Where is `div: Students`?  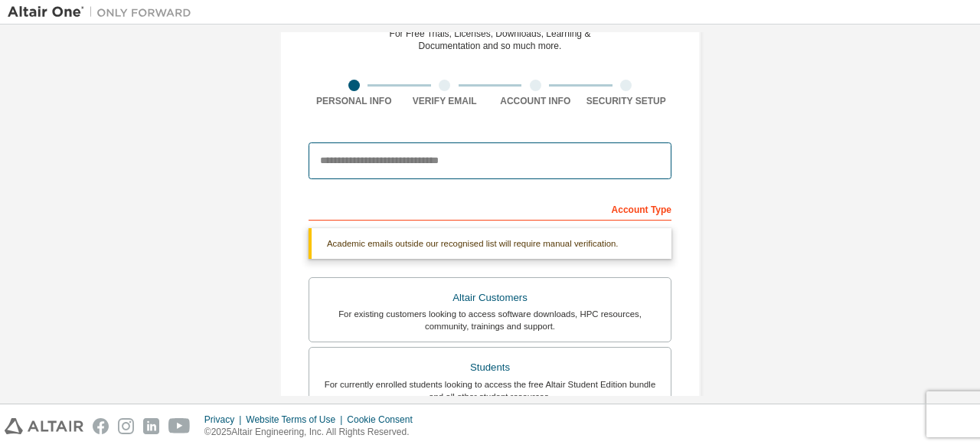
div: Students is located at coordinates (490, 368).